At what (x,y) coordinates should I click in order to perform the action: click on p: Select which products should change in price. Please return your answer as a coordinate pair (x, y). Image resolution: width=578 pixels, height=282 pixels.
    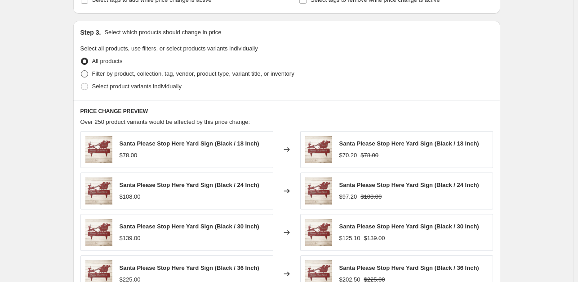
    Looking at the image, I should click on (163, 32).